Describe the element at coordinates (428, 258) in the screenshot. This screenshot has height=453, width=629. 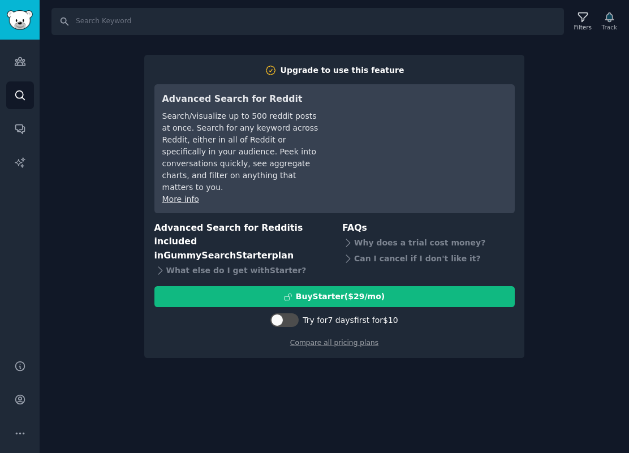
I see `div: Can I cancel if I don't like it?` at that location.